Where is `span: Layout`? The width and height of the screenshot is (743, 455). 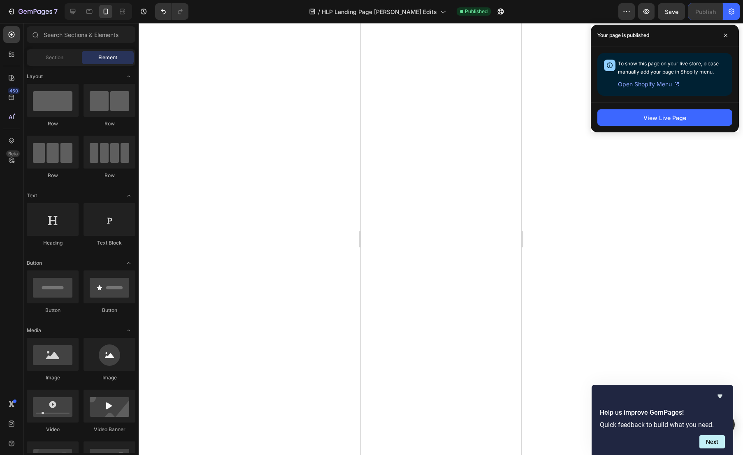
span: Layout is located at coordinates (35, 76).